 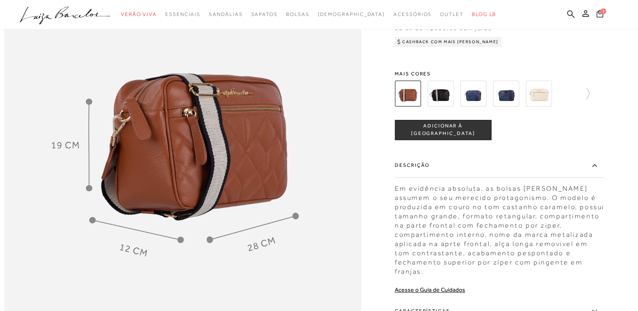 What do you see at coordinates (298, 14) in the screenshot?
I see `span: Bolsas` at bounding box center [298, 14].